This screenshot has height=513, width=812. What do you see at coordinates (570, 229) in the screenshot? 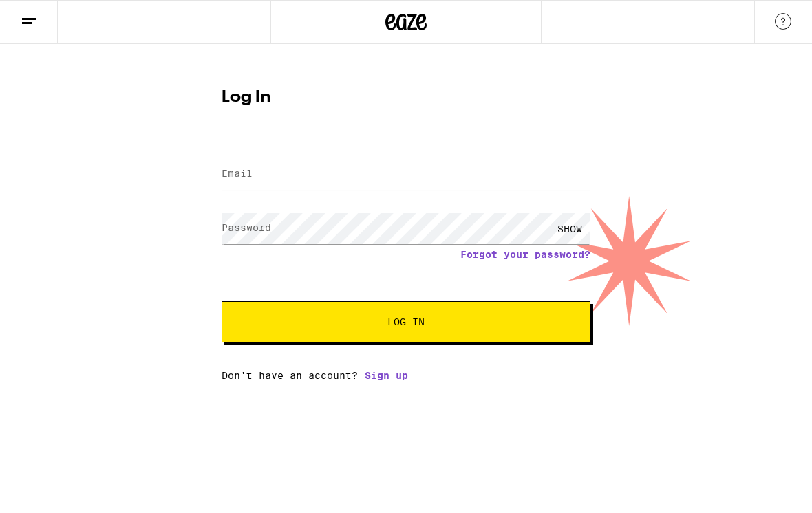
I see `div: SHOW` at bounding box center [570, 229].